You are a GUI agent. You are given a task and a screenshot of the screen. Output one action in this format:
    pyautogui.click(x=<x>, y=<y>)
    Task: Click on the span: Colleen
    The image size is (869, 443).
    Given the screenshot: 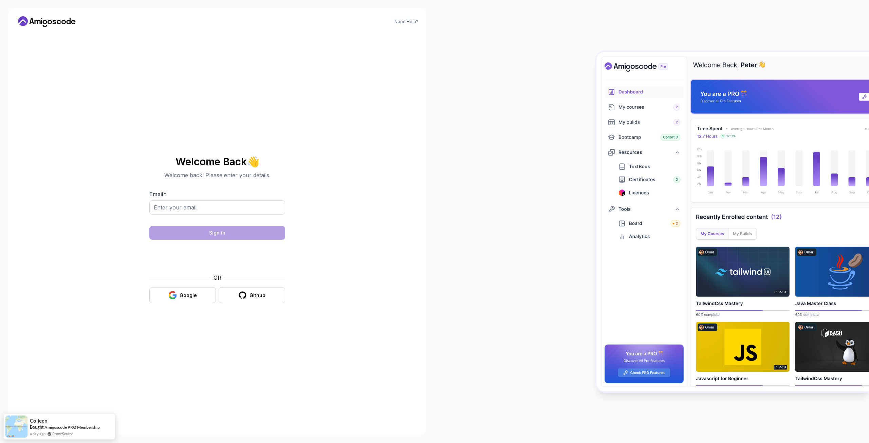 What is the action you would take?
    pyautogui.click(x=39, y=421)
    